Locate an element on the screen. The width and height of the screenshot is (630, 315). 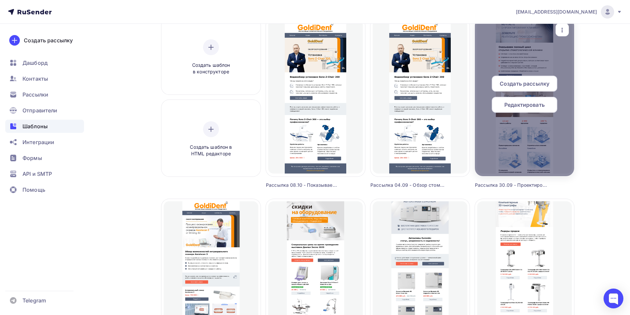
span: Редактировать is located at coordinates (525, 105).